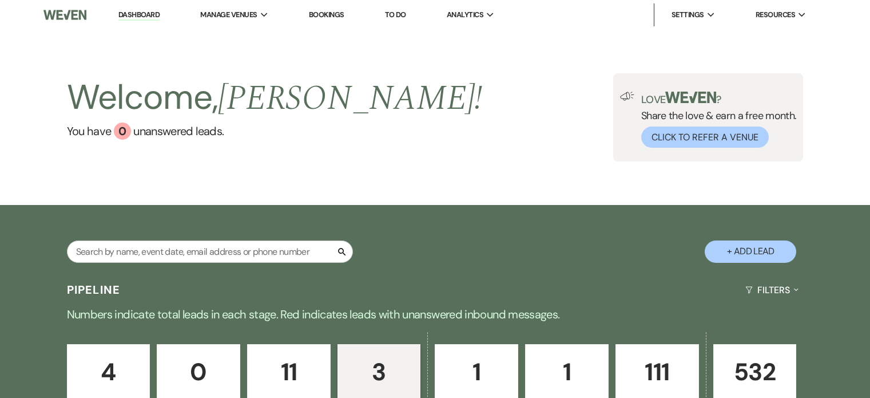  Describe the element at coordinates (772, 290) in the screenshot. I see `button: Filters` at that location.